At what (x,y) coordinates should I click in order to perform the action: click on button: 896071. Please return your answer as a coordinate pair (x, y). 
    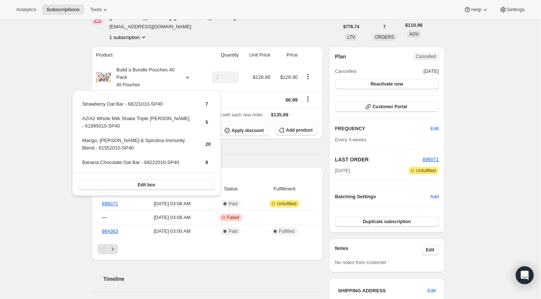
    Looking at the image, I should click on (431, 160).